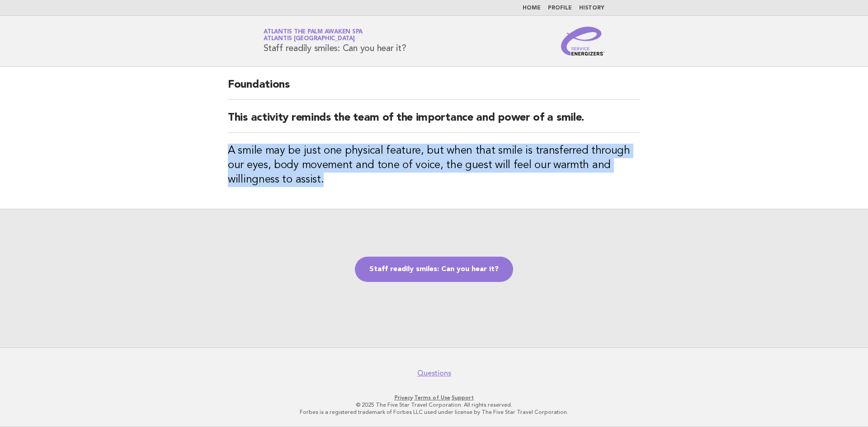 The height and width of the screenshot is (427, 868). What do you see at coordinates (404, 398) in the screenshot?
I see `a: Privacy` at bounding box center [404, 398].